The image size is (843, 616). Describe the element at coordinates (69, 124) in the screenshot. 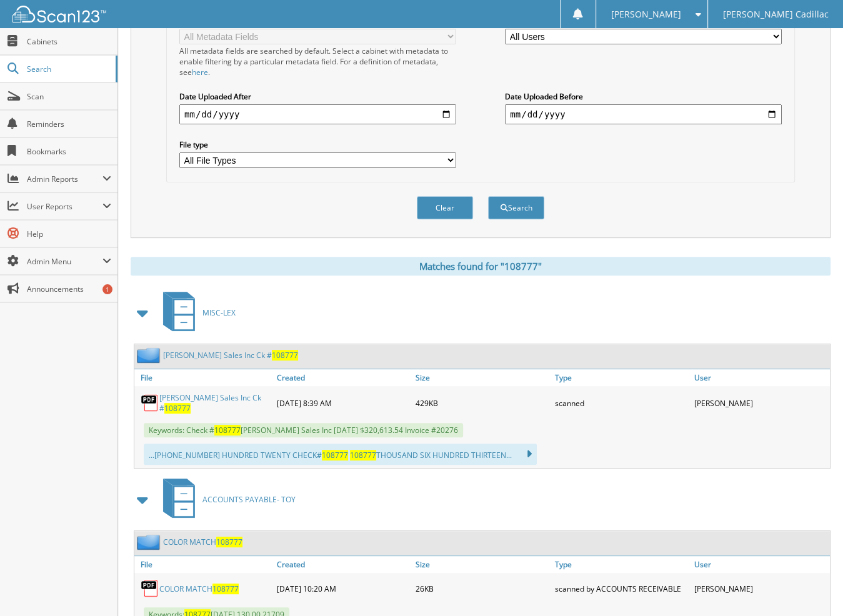

I see `span: Reminders` at that location.